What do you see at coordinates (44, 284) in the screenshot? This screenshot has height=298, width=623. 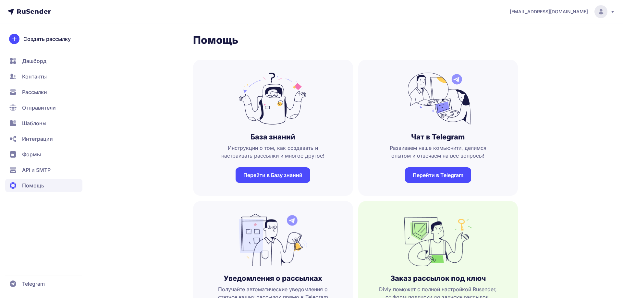 I see `a: Telegram` at bounding box center [44, 284].